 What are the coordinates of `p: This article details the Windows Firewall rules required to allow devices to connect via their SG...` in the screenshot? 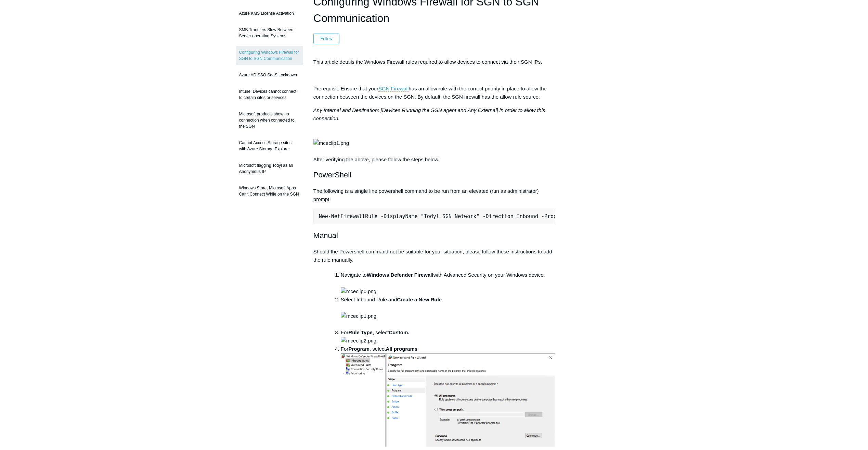 It's located at (434, 62).